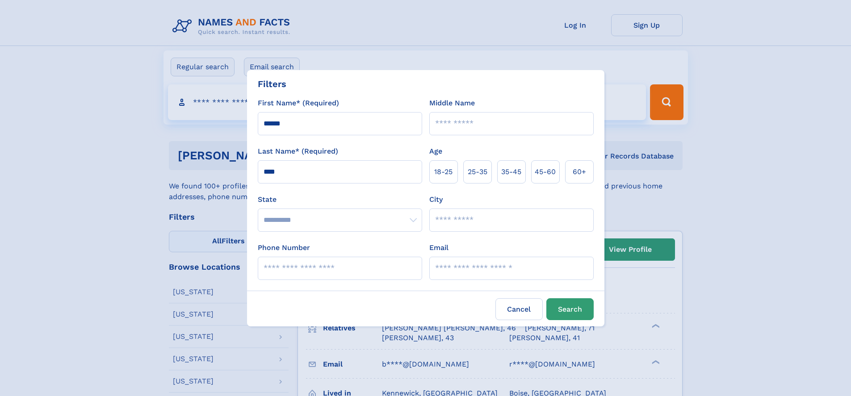 The image size is (851, 396). Describe the element at coordinates (298, 103) in the screenshot. I see `label: First Name* (Required)` at that location.